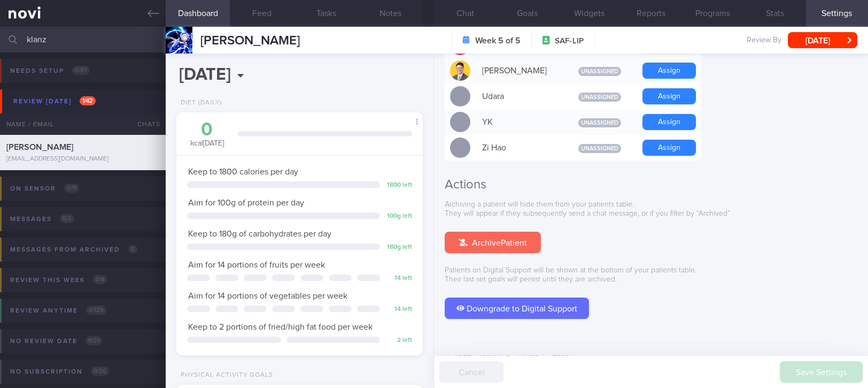 This screenshot has height=388, width=868. I want to click on div: No subscription, so click(60, 372).